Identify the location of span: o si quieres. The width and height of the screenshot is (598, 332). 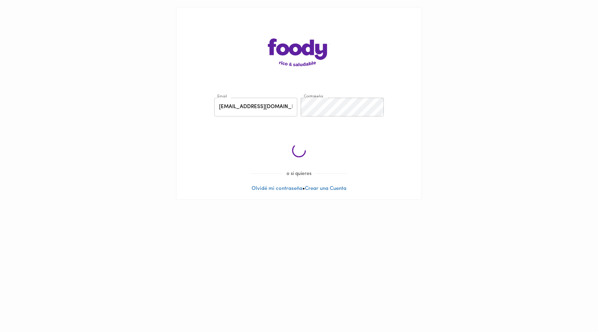
(299, 173).